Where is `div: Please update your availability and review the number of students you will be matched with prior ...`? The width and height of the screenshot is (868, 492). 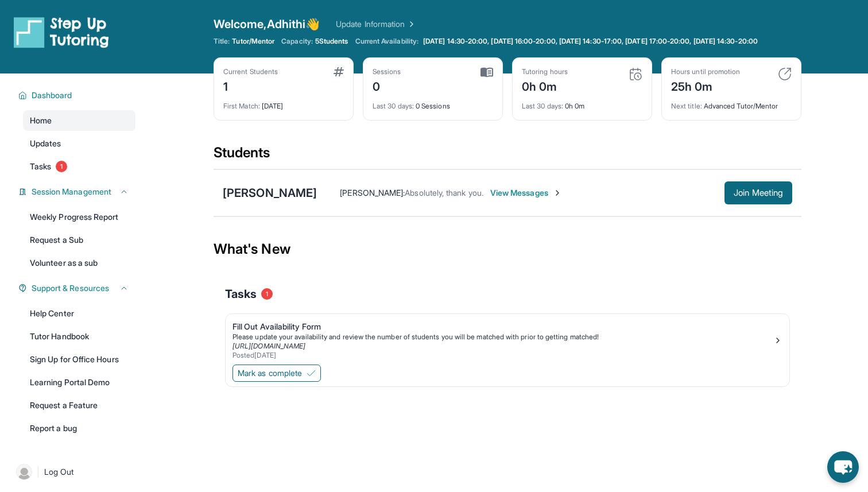 div: Please update your availability and review the number of students you will be matched with prior ... is located at coordinates (503, 337).